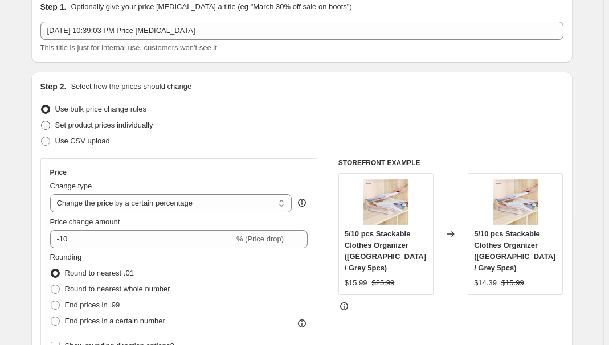 This screenshot has width=609, height=345. What do you see at coordinates (129, 47) in the screenshot?
I see `span: This title is just for internal use, customers won't see it` at bounding box center [129, 47].